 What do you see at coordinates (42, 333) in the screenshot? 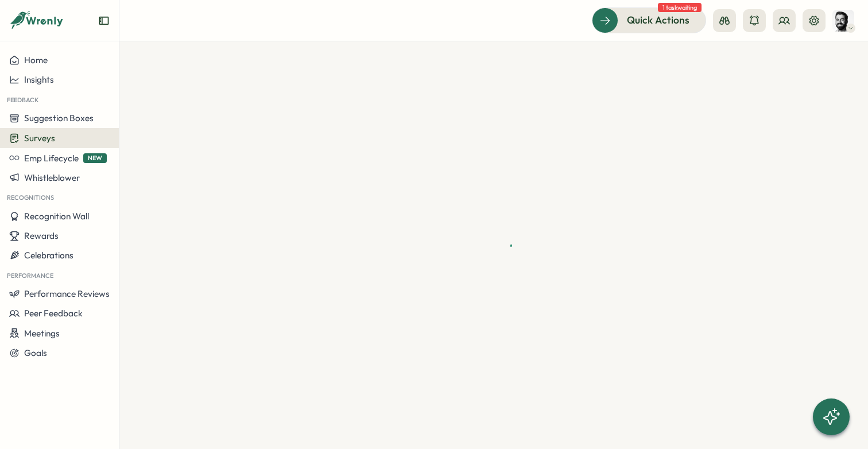
I see `span: Meetings` at bounding box center [42, 333].